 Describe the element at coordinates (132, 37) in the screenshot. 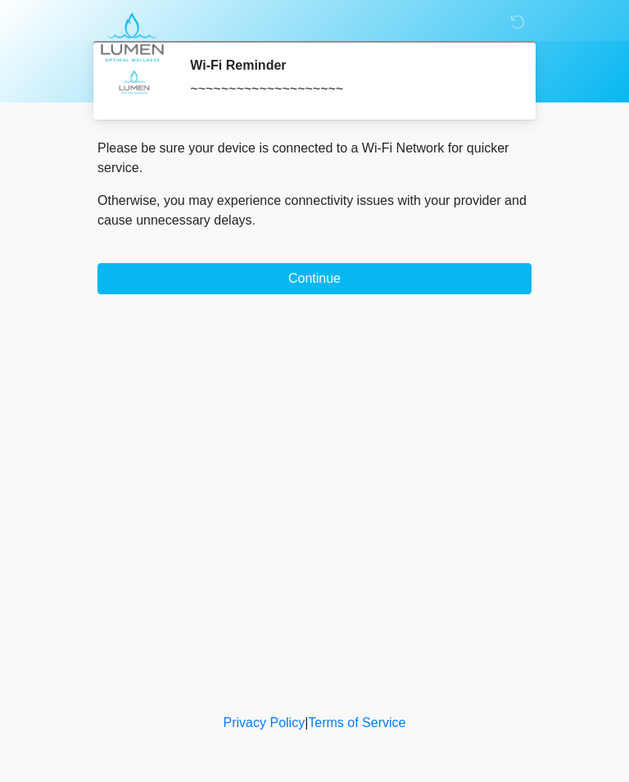

I see `img: LUMEN Optimal Wellness Logo` at that location.